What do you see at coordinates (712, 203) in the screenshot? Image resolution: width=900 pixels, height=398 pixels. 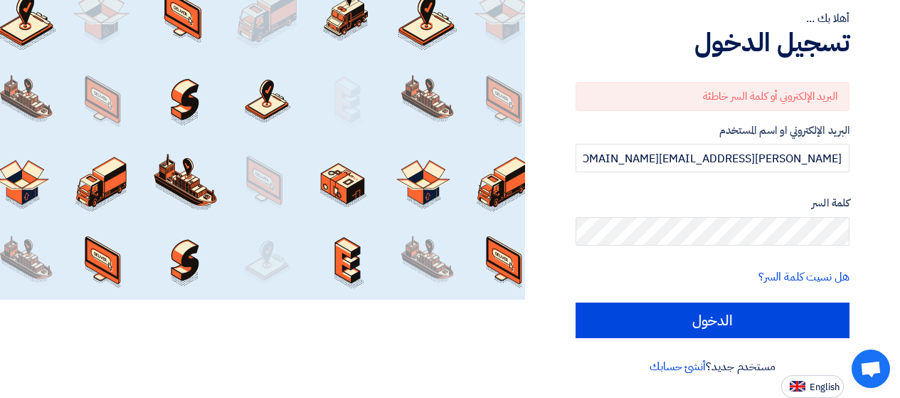 I see `label: كلمة السر` at bounding box center [712, 203].